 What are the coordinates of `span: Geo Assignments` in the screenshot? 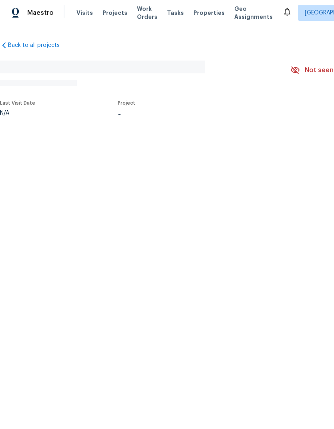 It's located at (254, 13).